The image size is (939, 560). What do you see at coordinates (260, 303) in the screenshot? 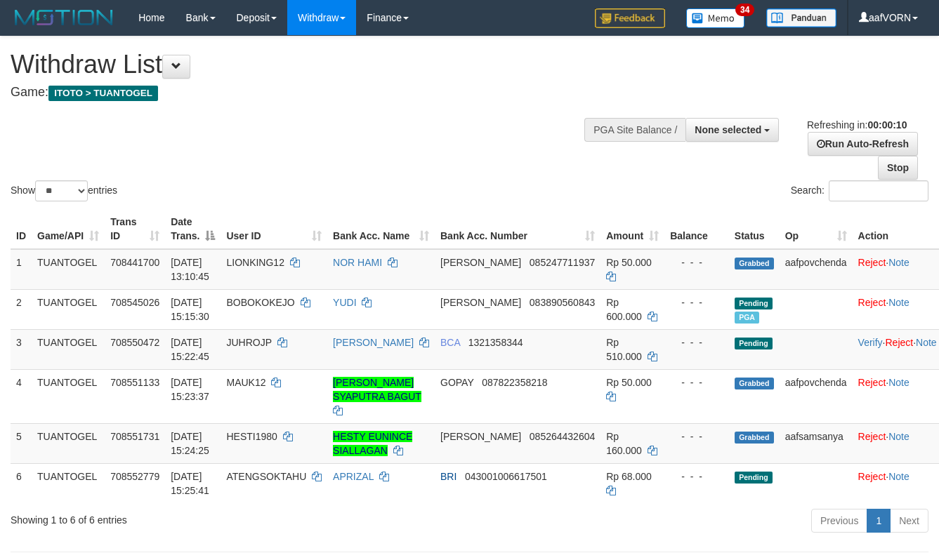
I see `span: BOBOKOKEJO` at bounding box center [260, 303].